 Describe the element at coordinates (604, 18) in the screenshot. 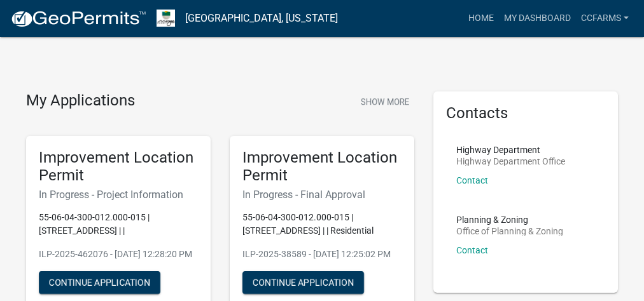

I see `a: ccfarms` at that location.